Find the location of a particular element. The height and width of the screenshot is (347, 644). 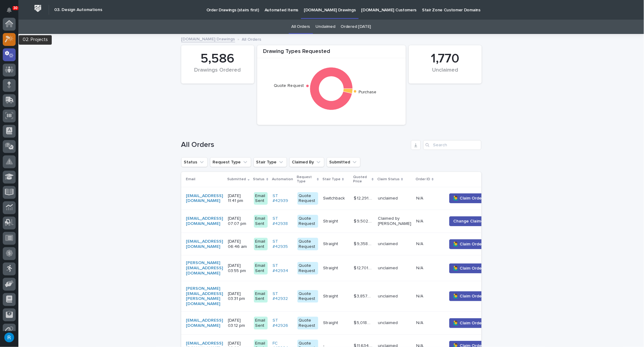

text: Purchase is located at coordinates (368, 92).